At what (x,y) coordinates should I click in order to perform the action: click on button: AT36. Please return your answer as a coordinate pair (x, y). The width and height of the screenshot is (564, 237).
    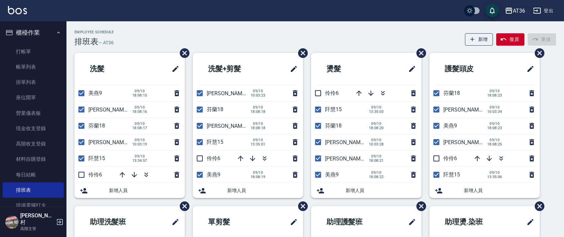
    Looking at the image, I should click on (515, 11).